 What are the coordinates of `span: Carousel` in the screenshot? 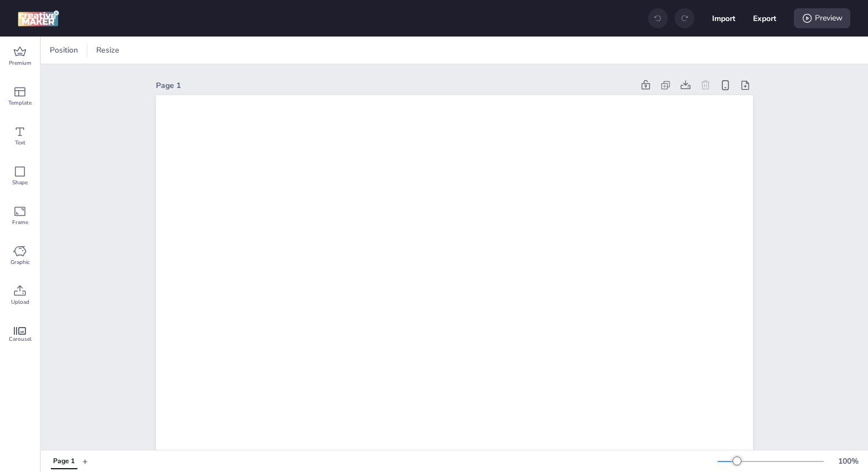 It's located at (20, 340).